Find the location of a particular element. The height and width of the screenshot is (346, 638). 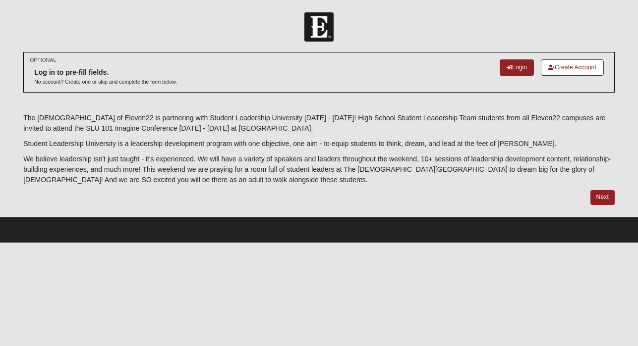

a: Login is located at coordinates (516, 67).